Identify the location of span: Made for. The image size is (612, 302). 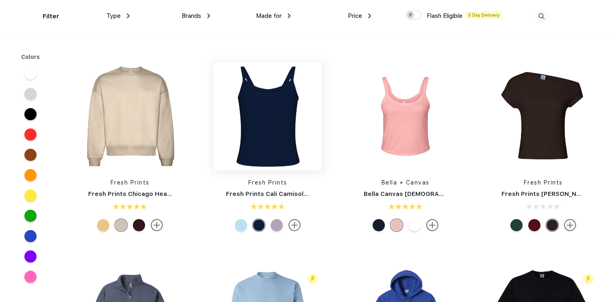
(269, 16).